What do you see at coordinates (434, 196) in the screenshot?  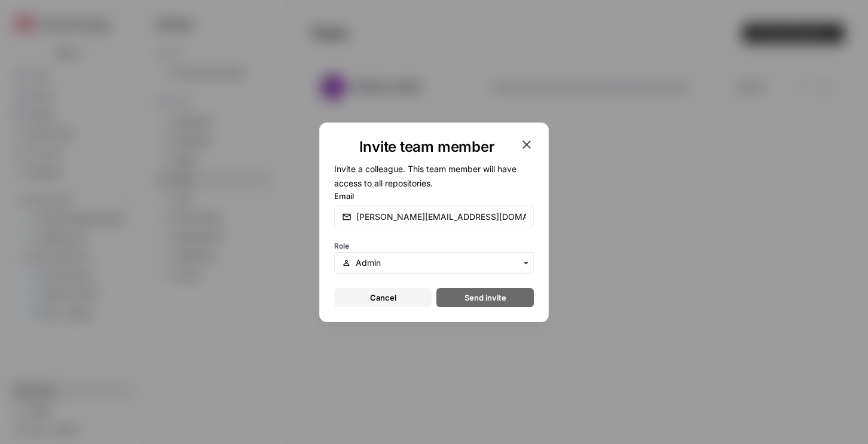 I see `label: Email` at bounding box center [434, 196].